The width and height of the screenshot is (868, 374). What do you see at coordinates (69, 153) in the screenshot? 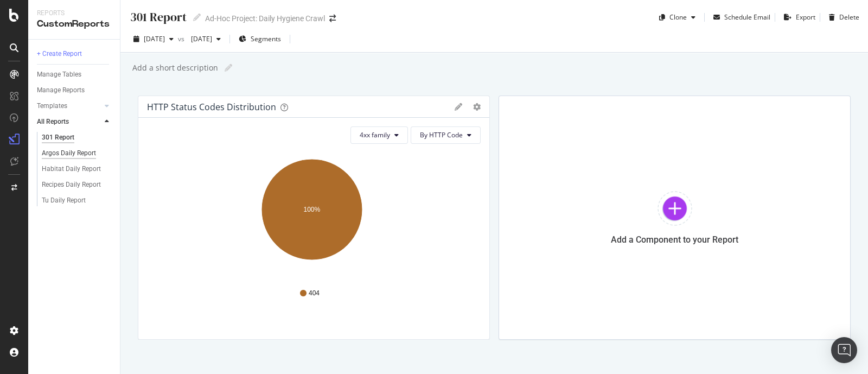
I see `div: Argos Daily Report` at bounding box center [69, 153].